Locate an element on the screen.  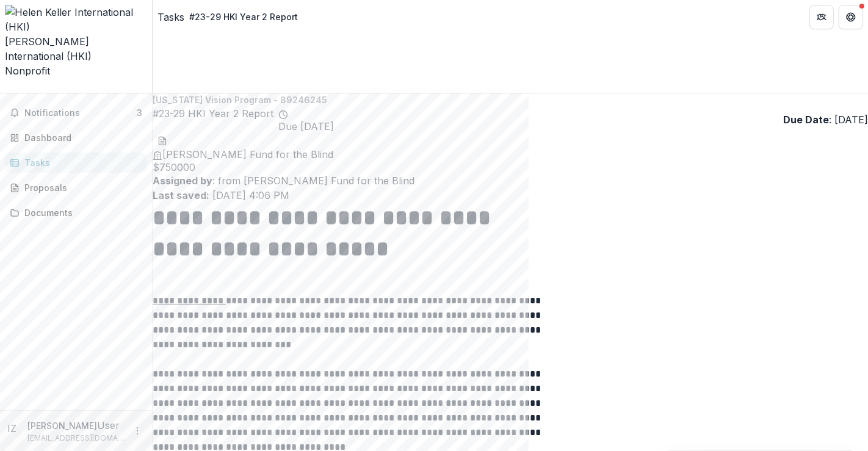
nav: breadcrumb is located at coordinates (230, 16).